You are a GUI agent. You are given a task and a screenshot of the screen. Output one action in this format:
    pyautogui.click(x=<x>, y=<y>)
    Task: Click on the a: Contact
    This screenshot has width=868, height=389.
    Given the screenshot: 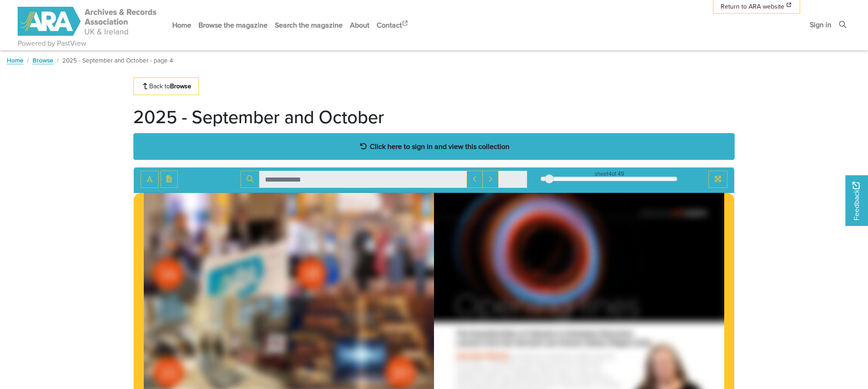 What is the action you would take?
    pyautogui.click(x=393, y=25)
    